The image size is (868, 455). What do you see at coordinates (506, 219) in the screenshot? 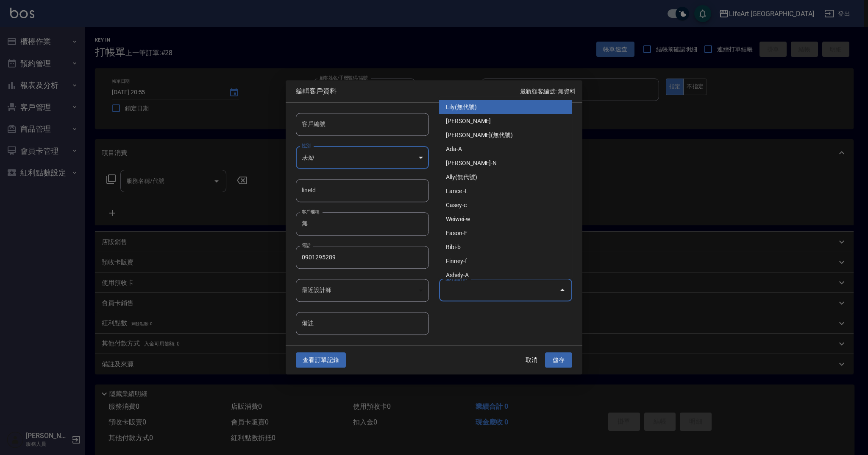
I see `li: Weiwei-w` at bounding box center [506, 219].